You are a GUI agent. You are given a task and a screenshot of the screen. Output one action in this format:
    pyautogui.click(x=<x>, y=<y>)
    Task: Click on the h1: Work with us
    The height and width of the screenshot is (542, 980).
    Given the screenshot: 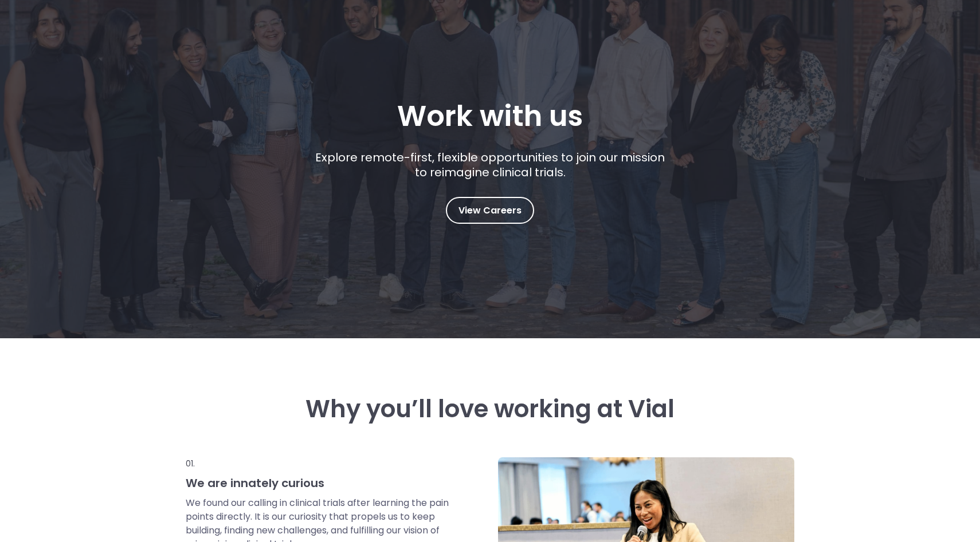 What is the action you would take?
    pyautogui.click(x=490, y=116)
    